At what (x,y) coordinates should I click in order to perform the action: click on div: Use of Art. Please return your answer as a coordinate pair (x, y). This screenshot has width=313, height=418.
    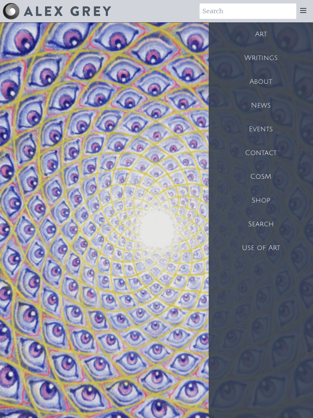
    Looking at the image, I should click on (261, 248).